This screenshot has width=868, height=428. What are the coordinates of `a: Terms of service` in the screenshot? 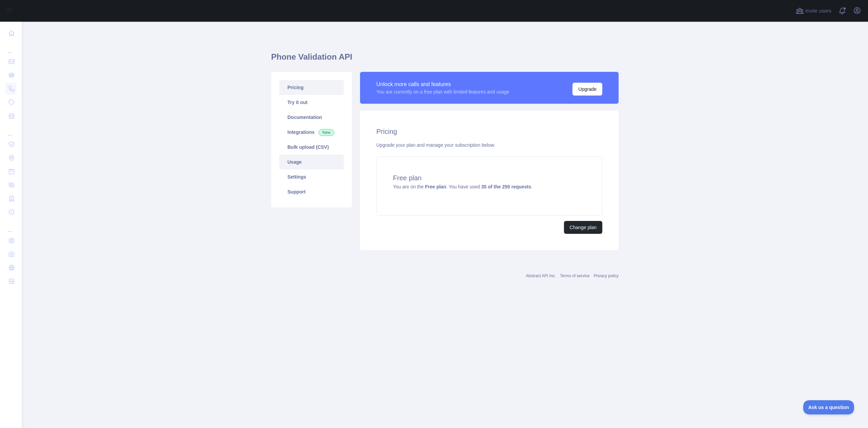 It's located at (574, 276).